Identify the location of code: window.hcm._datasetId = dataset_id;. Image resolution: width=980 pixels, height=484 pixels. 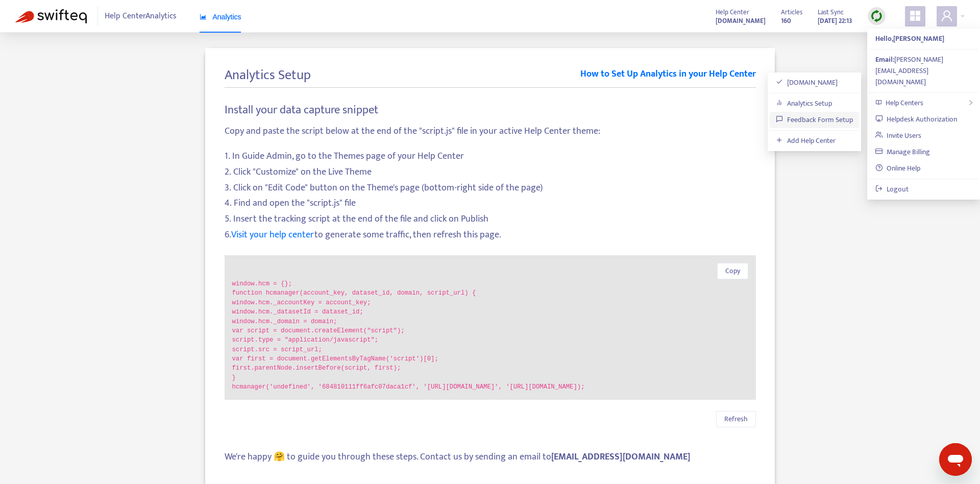
(490, 312).